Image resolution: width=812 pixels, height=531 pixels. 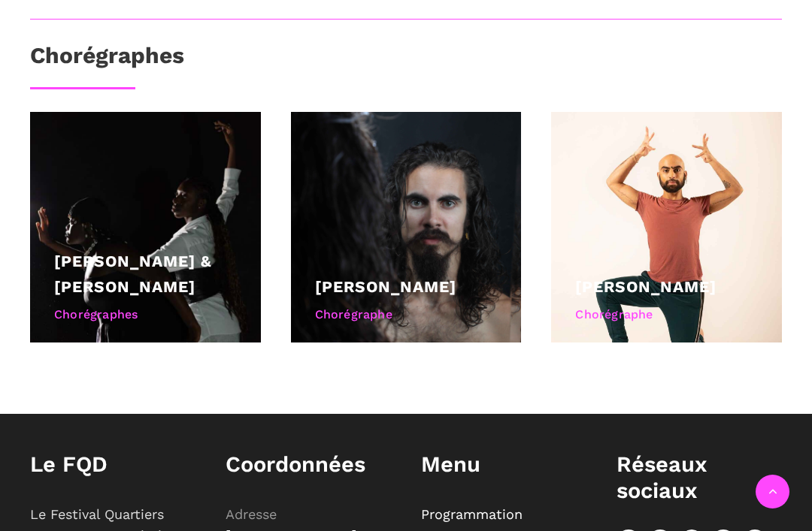 I want to click on h1: Coordonnées, so click(x=308, y=465).